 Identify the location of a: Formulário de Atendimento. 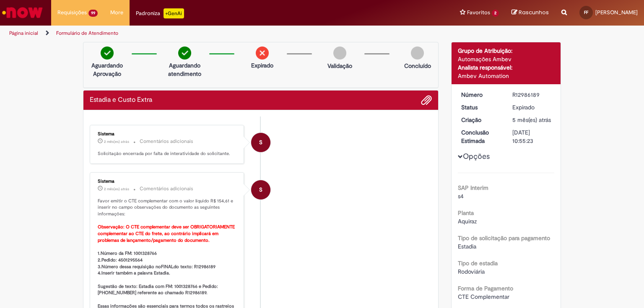
(87, 33).